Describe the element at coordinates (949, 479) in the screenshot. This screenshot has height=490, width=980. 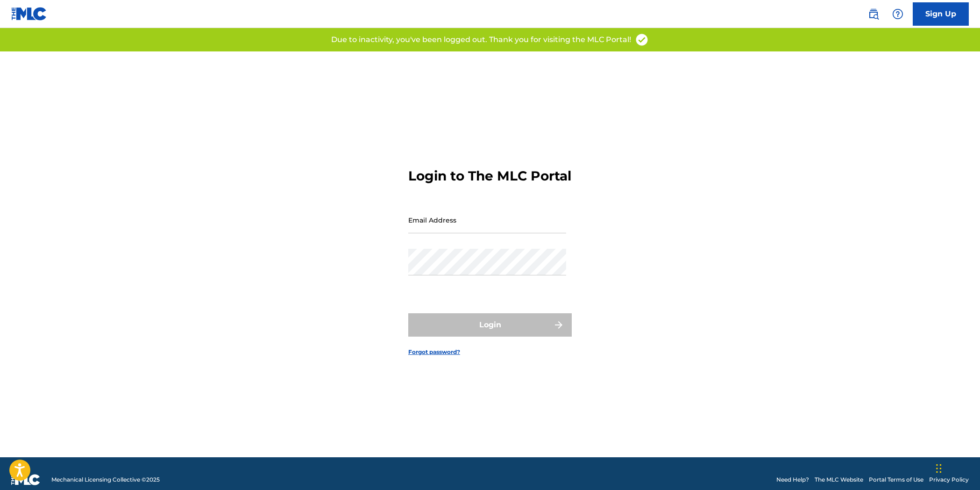
I see `a: Privacy Policy` at that location.